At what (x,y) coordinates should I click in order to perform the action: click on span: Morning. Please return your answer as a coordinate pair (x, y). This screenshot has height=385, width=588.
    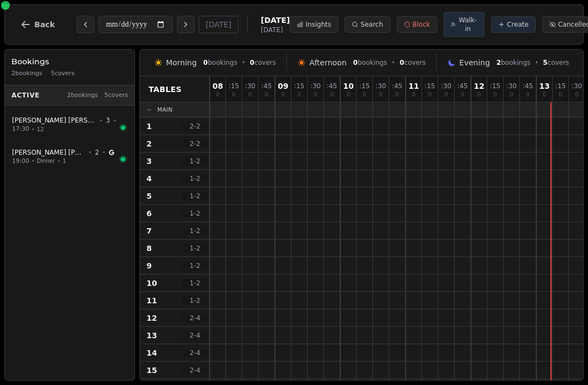
    Looking at the image, I should click on (181, 63).